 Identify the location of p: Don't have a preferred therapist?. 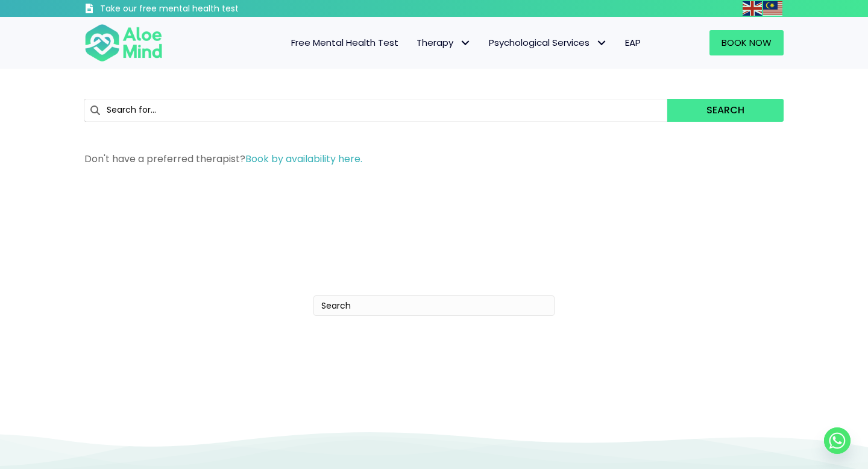
(434, 159).